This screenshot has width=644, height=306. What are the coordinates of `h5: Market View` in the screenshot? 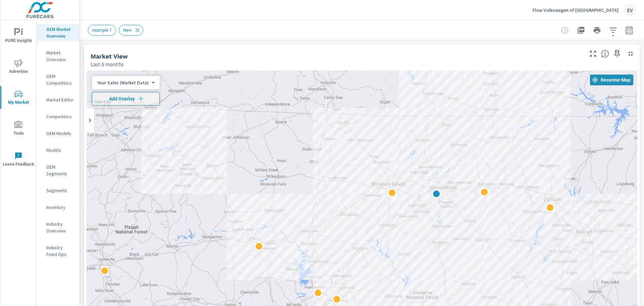 It's located at (109, 56).